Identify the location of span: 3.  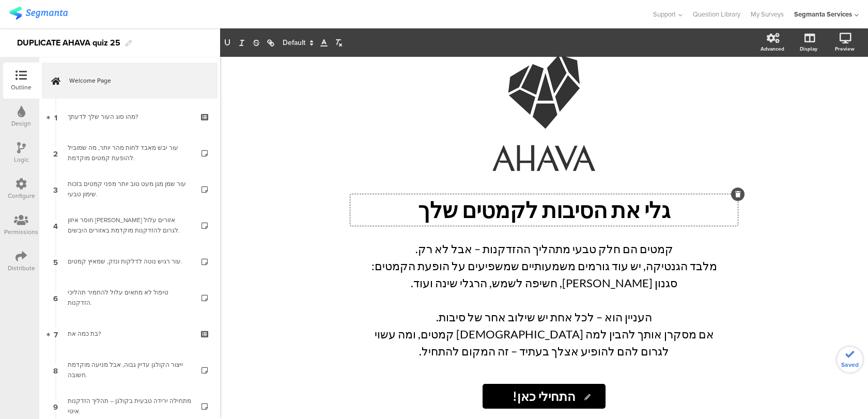
(55, 189).